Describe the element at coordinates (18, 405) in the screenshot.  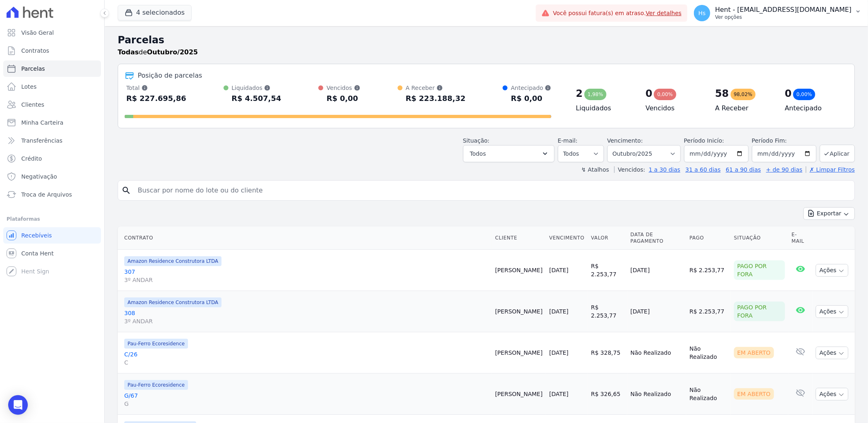
I see `div: Open Intercom Messenger` at that location.